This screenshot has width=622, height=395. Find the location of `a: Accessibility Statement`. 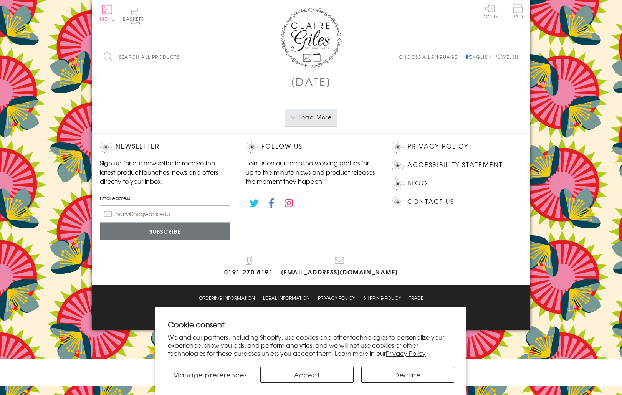

a: Accessibility Statement is located at coordinates (455, 165).